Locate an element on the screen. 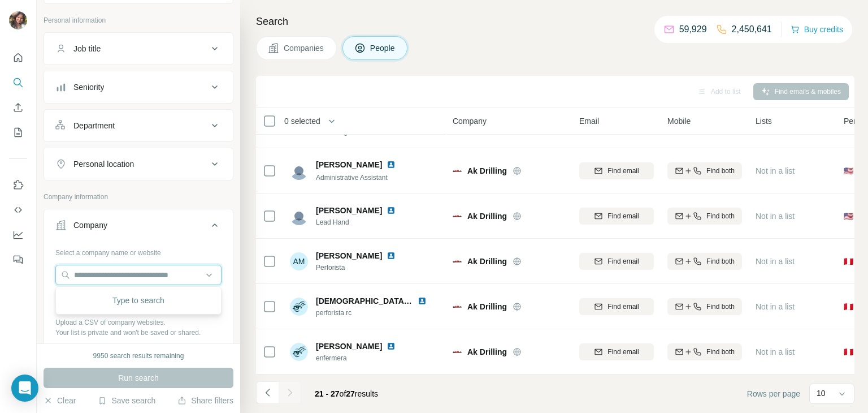  div: 9950 search results remaining is located at coordinates (138, 356).